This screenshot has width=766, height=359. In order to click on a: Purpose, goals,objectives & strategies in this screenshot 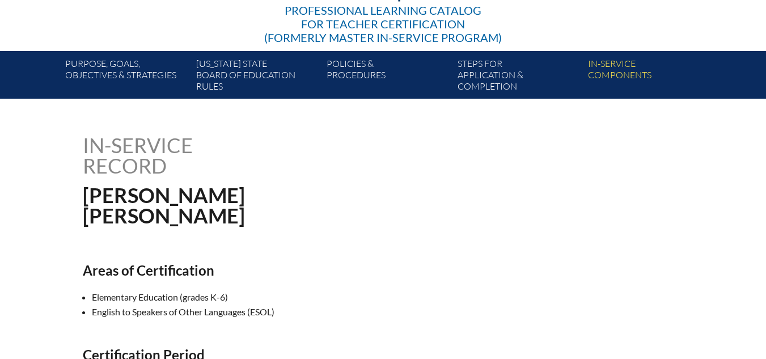, I will do `click(126, 77)`.